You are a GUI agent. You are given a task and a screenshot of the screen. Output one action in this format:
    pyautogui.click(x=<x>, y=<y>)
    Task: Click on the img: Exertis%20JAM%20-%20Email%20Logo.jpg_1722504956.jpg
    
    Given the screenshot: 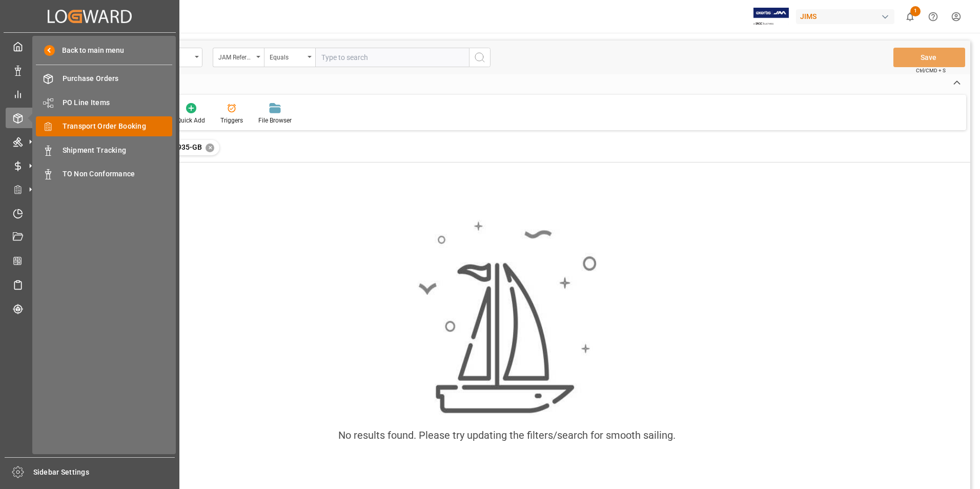 What is the action you would take?
    pyautogui.click(x=771, y=16)
    